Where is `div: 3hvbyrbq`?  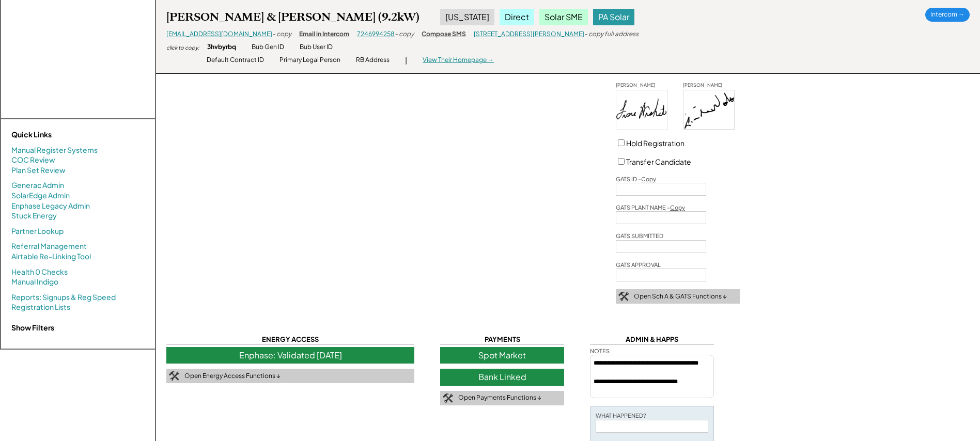
div: 3hvbyrbq is located at coordinates (222, 47).